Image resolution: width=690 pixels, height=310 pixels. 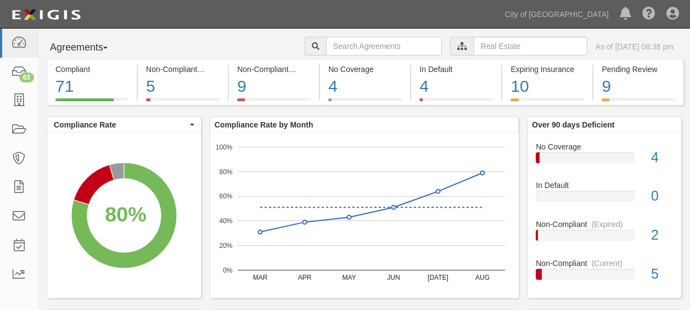 I want to click on div: Non-Compliant (Current), so click(x=183, y=69).